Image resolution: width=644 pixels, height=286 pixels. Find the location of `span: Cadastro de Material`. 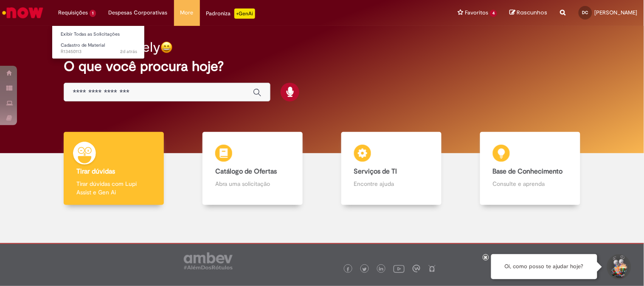

span: Cadastro de Material is located at coordinates (83, 45).